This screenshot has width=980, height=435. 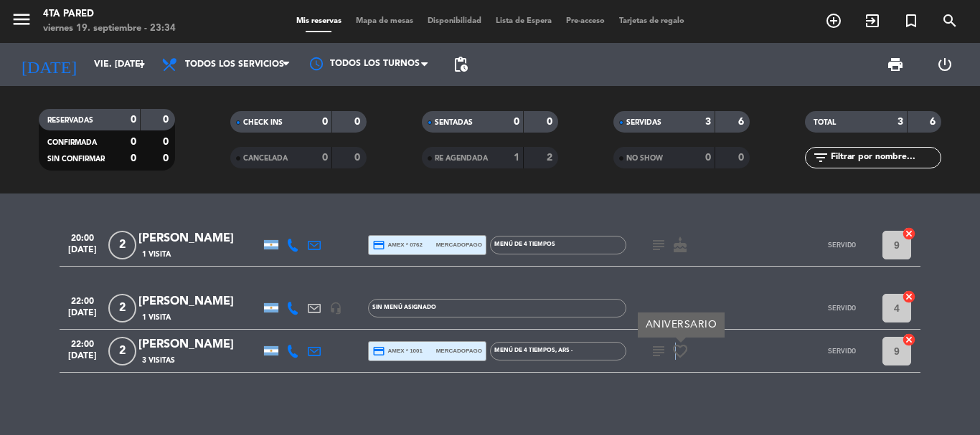 What do you see at coordinates (460, 64) in the screenshot?
I see `span: pending_actions` at bounding box center [460, 64].